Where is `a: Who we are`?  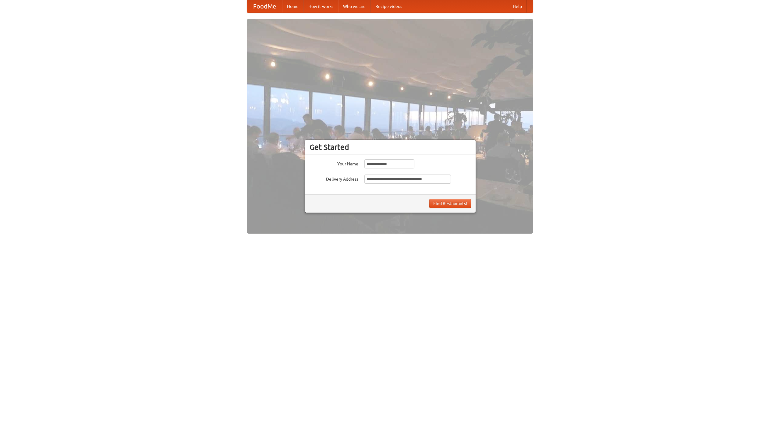
a: Who we are is located at coordinates (354, 6).